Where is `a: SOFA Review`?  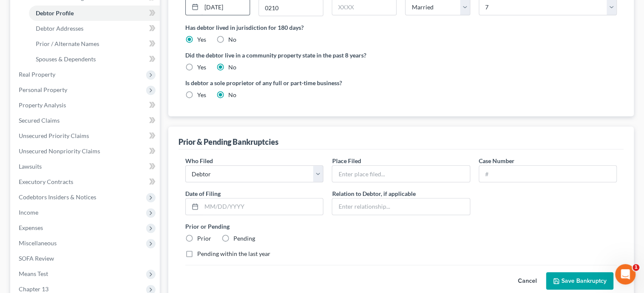
a: SOFA Review is located at coordinates (85, 259).